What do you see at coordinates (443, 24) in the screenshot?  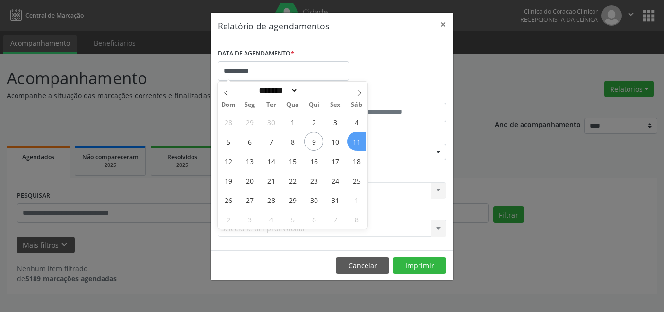 I see `button: Close` at bounding box center [443, 24].